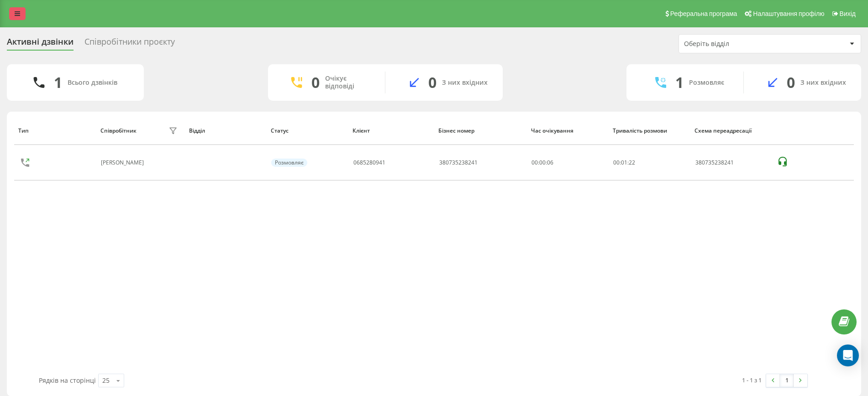  What do you see at coordinates (369, 163) in the screenshot?
I see `div: 0685280941` at bounding box center [369, 163].